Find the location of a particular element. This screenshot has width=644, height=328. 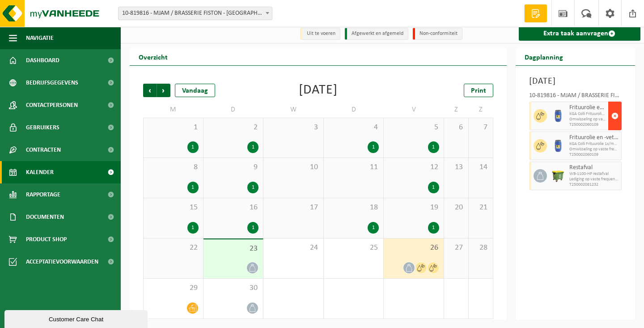

li: Afgewerkt en afgemeld is located at coordinates (376, 34).